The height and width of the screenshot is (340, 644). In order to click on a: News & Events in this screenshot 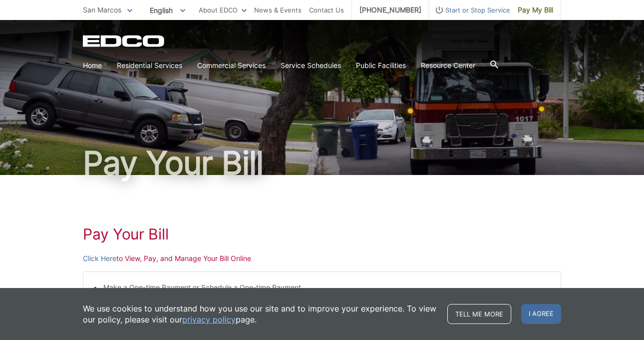, I will do `click(277, 10)`.